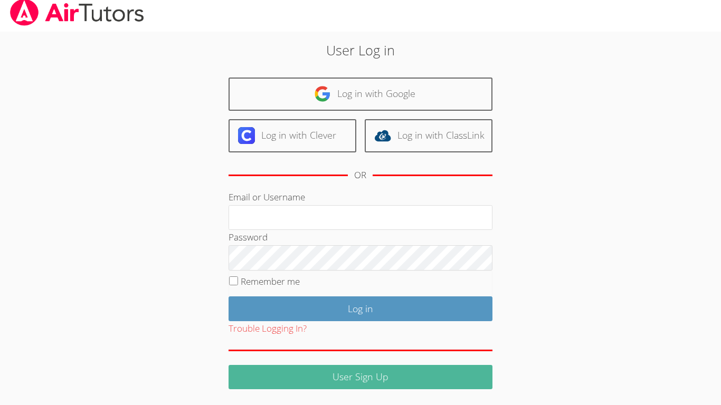  What do you see at coordinates (428, 136) in the screenshot?
I see `a: Log in with ClassLink` at bounding box center [428, 136].